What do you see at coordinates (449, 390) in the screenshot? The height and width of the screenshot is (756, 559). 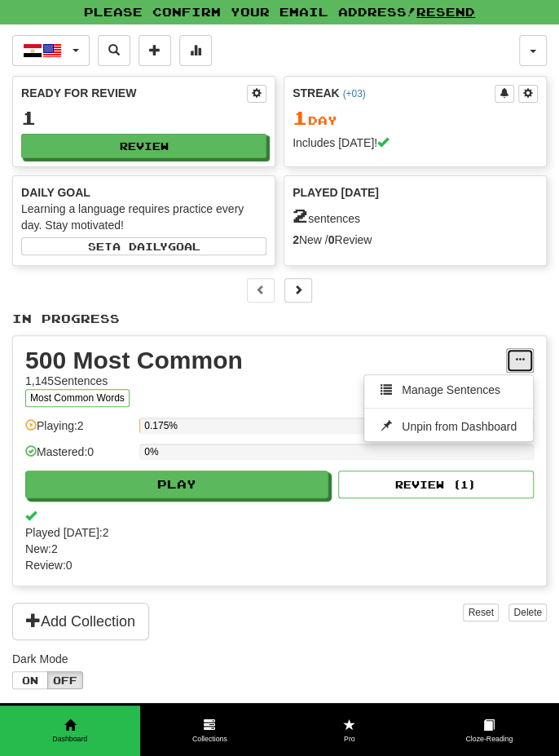 I see `a: Manage Sentences` at bounding box center [449, 390].